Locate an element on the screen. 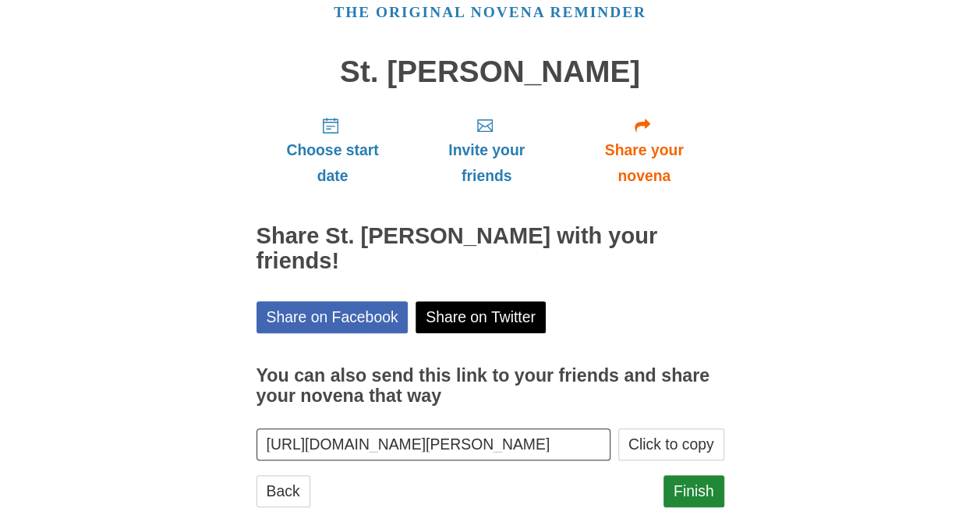 The height and width of the screenshot is (526, 980). button: Click to copy is located at coordinates (671, 444).